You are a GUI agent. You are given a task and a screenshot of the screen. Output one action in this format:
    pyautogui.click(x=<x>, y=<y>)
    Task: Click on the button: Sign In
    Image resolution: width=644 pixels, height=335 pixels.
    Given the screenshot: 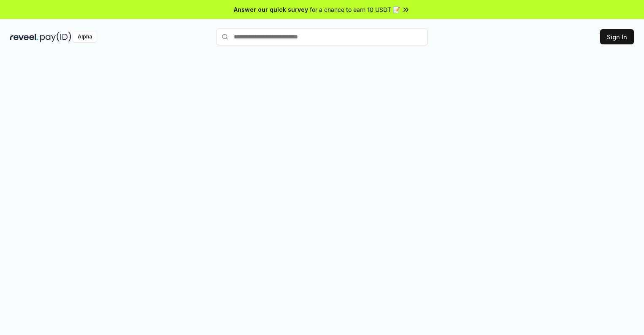 What is the action you would take?
    pyautogui.click(x=617, y=36)
    